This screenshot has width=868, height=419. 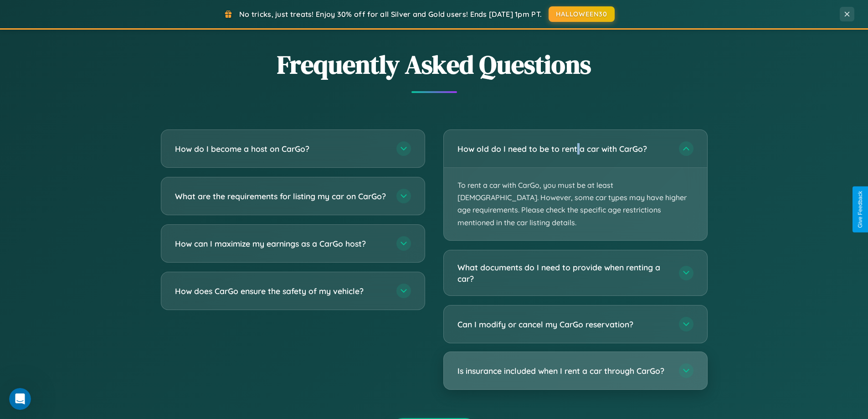 What do you see at coordinates (564, 149) in the screenshot?
I see `h3: How old do I need to be to rent a car with CarGo?` at bounding box center [564, 149].